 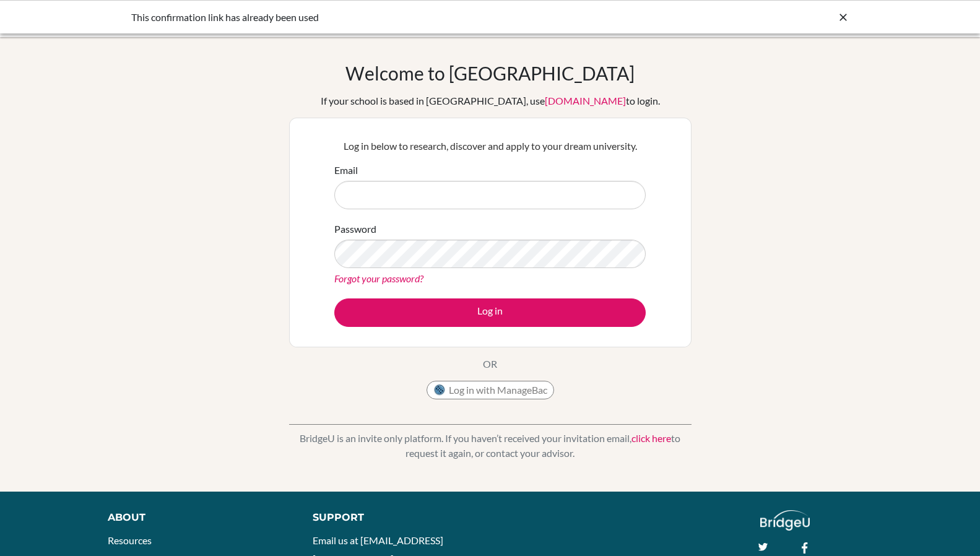 What do you see at coordinates (398, 18) in the screenshot?
I see `div: This confirmation link has already been used` at bounding box center [398, 18].